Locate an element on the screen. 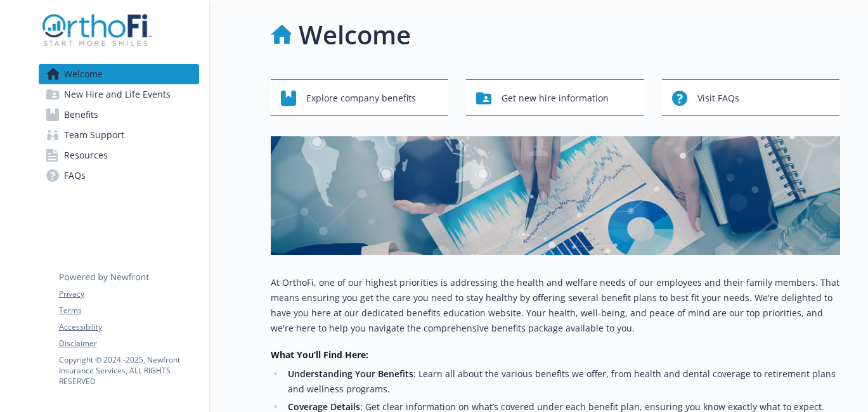 The height and width of the screenshot is (412, 868). img: overview page banner is located at coordinates (555, 195).